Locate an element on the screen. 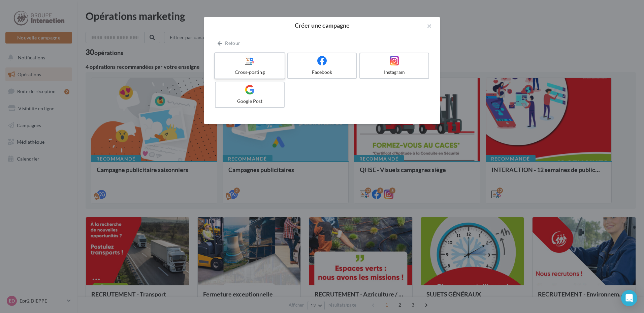 The width and height of the screenshot is (644, 313). div: Google Post is located at coordinates (250, 101).